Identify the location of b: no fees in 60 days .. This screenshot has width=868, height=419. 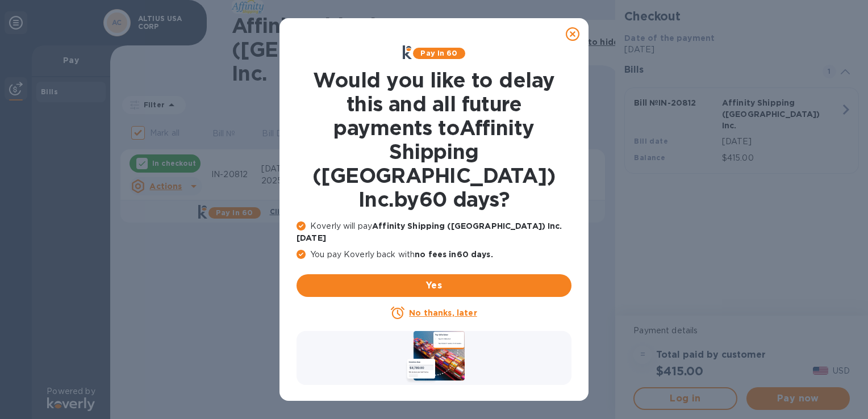
(453, 255).